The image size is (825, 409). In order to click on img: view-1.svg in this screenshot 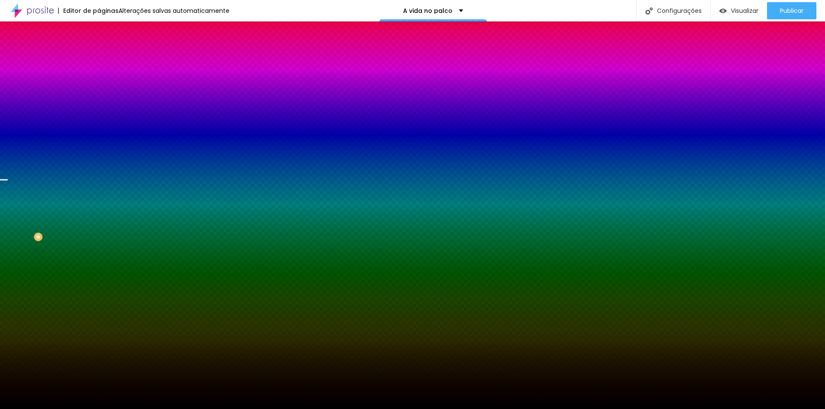, I will do `click(722, 11)`.